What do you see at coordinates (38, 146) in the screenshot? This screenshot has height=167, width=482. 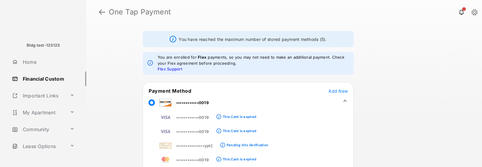 I see `a: Lease Options` at bounding box center [38, 146].